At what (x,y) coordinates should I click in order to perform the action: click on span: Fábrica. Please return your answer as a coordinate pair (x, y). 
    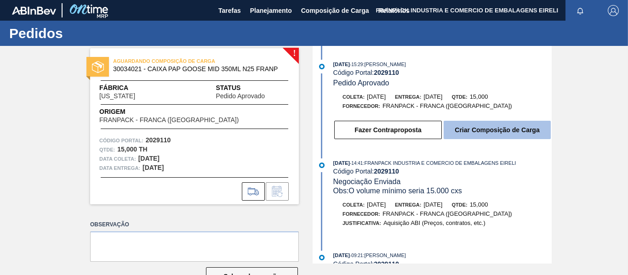
    Looking at the image, I should click on (131, 88).